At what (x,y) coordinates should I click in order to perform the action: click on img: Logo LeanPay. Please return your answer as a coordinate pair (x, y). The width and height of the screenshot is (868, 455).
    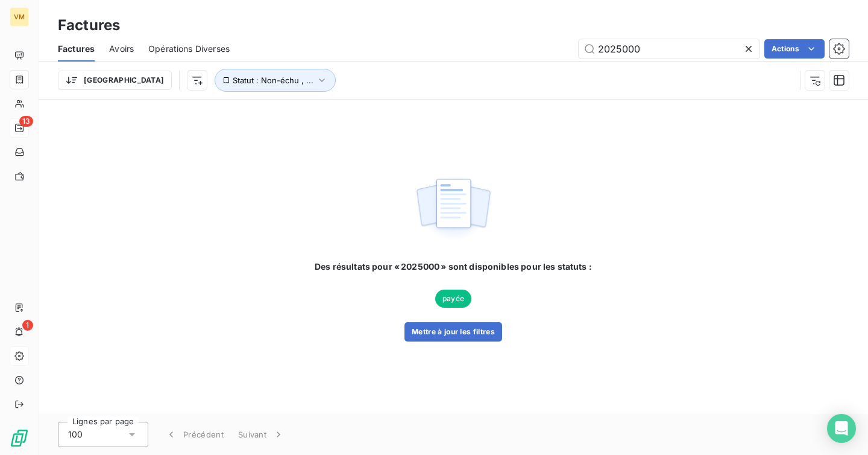
    Looking at the image, I should click on (19, 438).